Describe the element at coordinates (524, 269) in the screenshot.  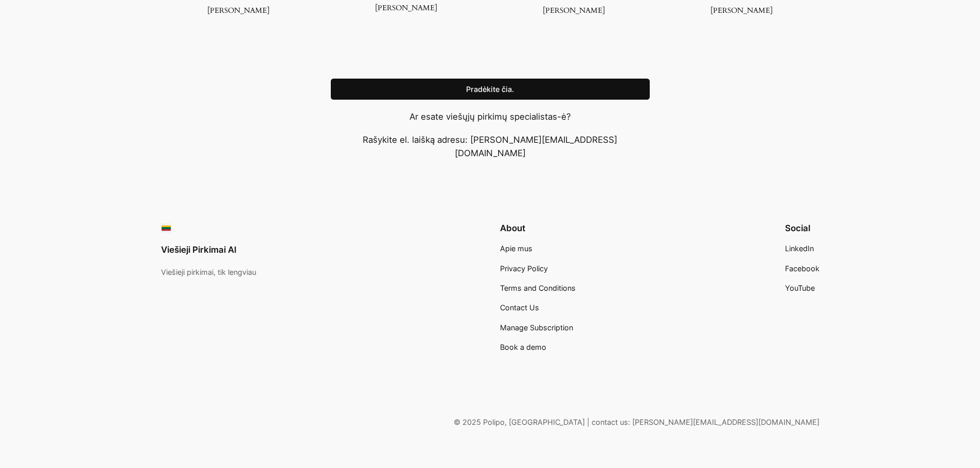
I see `a: Privacy Policy` at that location.